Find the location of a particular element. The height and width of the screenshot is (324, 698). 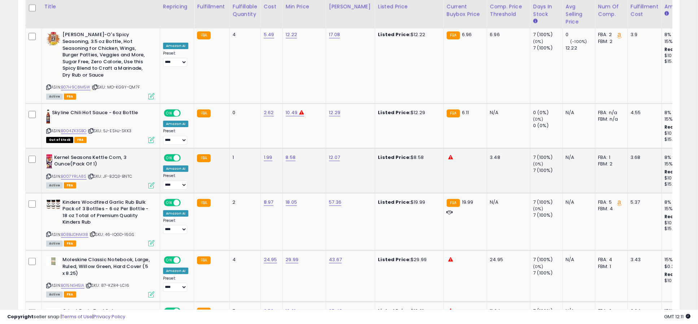

span: 2025-08-10 12:11 GMT is located at coordinates (678, 316).